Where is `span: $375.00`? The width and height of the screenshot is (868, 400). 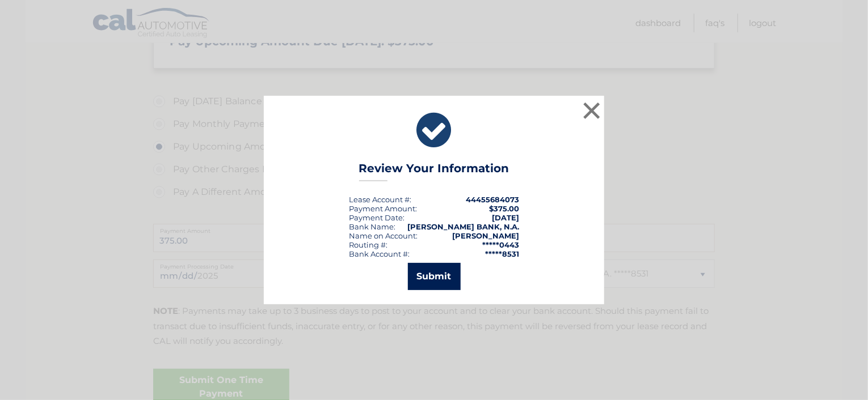 span: $375.00 is located at coordinates (504, 209).